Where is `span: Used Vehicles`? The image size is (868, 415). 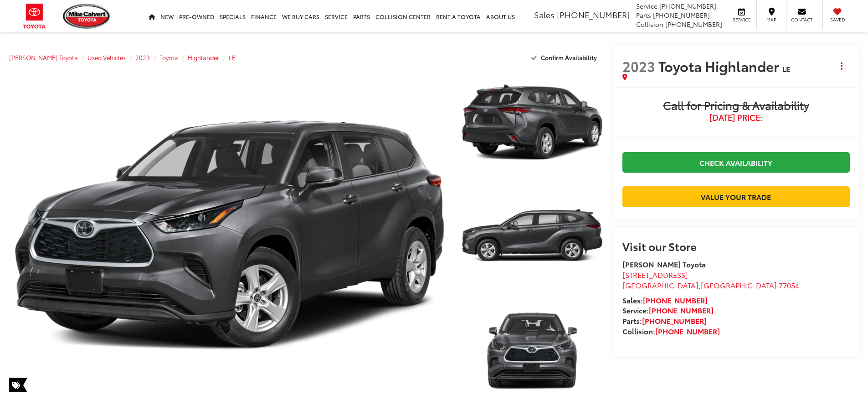
span: Used Vehicles is located at coordinates (106, 57).